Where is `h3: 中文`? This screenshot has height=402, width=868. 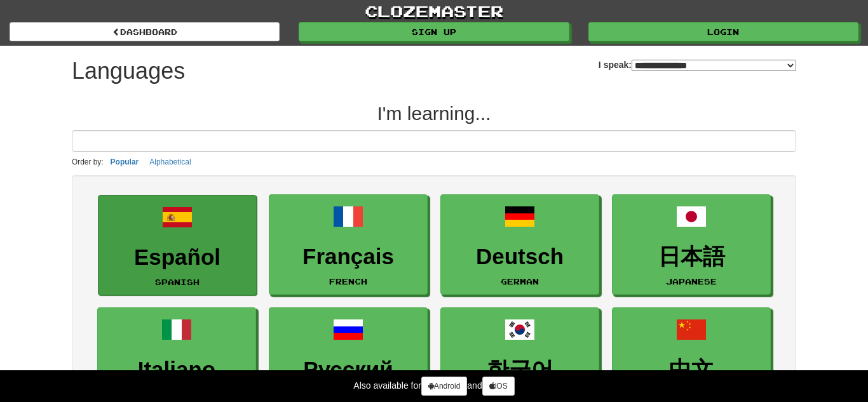 h3: 中文 is located at coordinates (692, 370).